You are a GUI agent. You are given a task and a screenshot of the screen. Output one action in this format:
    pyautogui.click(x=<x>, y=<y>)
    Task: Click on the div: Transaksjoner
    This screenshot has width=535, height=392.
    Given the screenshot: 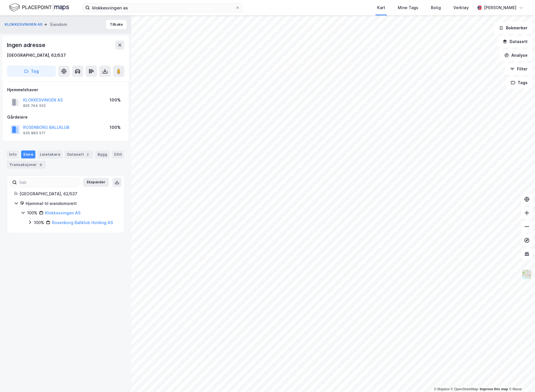 What is the action you would take?
    pyautogui.click(x=26, y=165)
    